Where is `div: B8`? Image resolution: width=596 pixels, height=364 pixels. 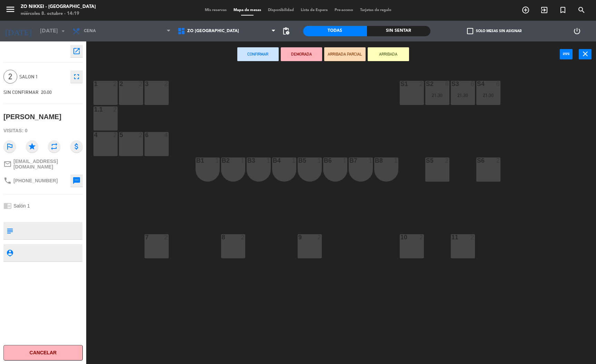 div: B8 is located at coordinates (375, 161).